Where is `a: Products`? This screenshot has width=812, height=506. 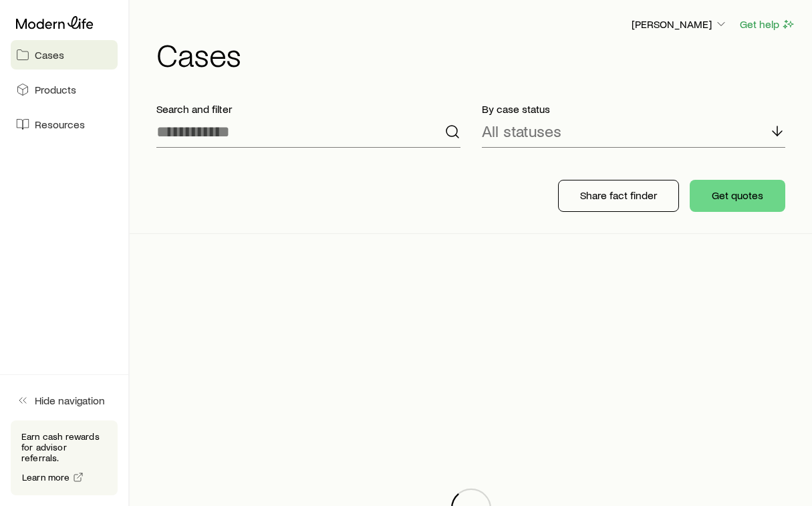
a: Products is located at coordinates (64, 90).